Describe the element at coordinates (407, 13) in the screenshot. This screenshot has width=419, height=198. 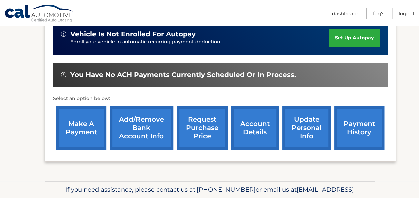
I see `a: Logout` at that location.